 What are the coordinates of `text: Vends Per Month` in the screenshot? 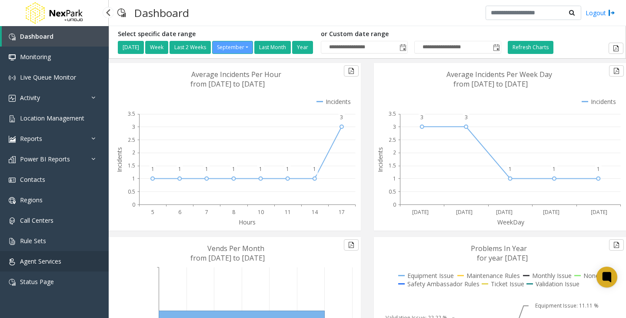 It's located at (236, 248).